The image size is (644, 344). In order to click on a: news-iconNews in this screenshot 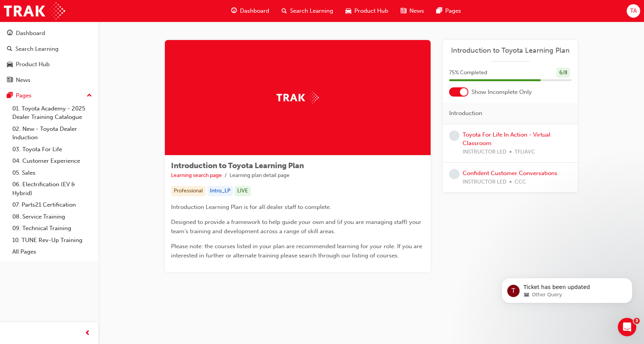, I will do `click(412, 11)`.